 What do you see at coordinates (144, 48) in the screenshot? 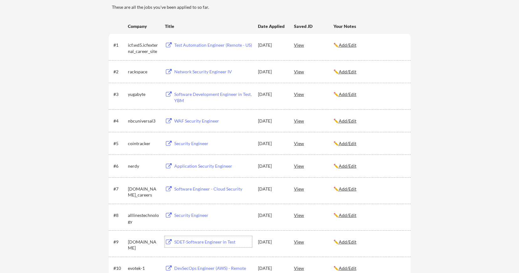
I see `div: icf.wd5.icfexternal_career_site` at bounding box center [144, 48].